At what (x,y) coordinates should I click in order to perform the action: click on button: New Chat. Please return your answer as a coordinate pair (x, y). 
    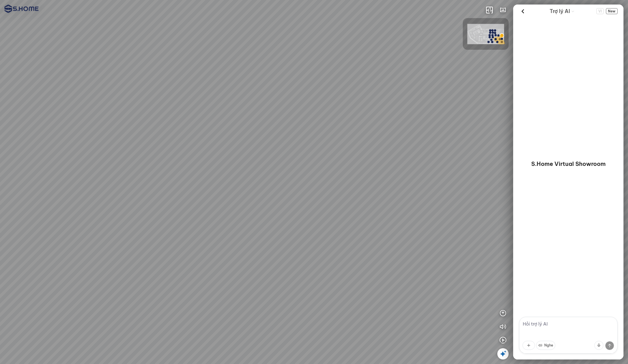
    Looking at the image, I should click on (611, 11).